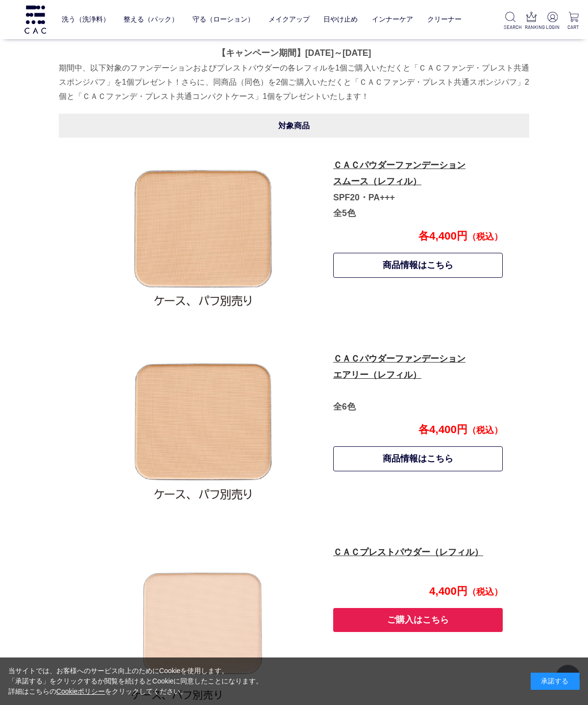 The width and height of the screenshot is (588, 705). What do you see at coordinates (399, 173) in the screenshot?
I see `a: ＣＡＣパウダーファンデーションスムース（レフィル）` at bounding box center [399, 173].